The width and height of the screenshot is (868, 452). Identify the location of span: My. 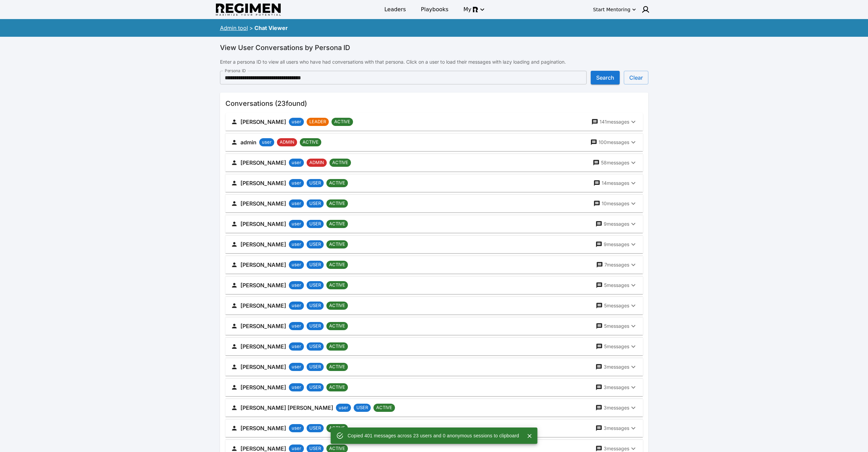
(467, 10).